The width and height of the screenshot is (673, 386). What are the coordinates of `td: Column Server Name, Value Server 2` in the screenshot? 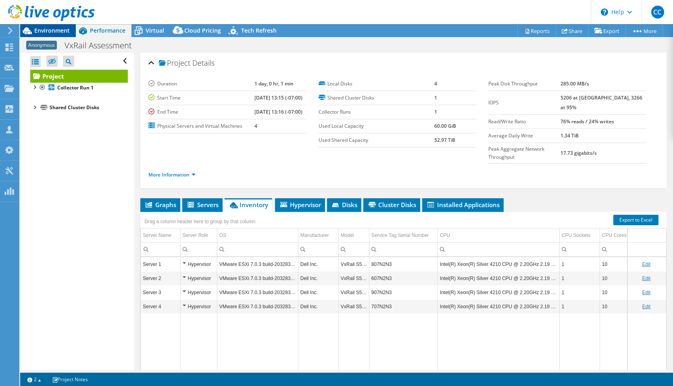 It's located at (160, 278).